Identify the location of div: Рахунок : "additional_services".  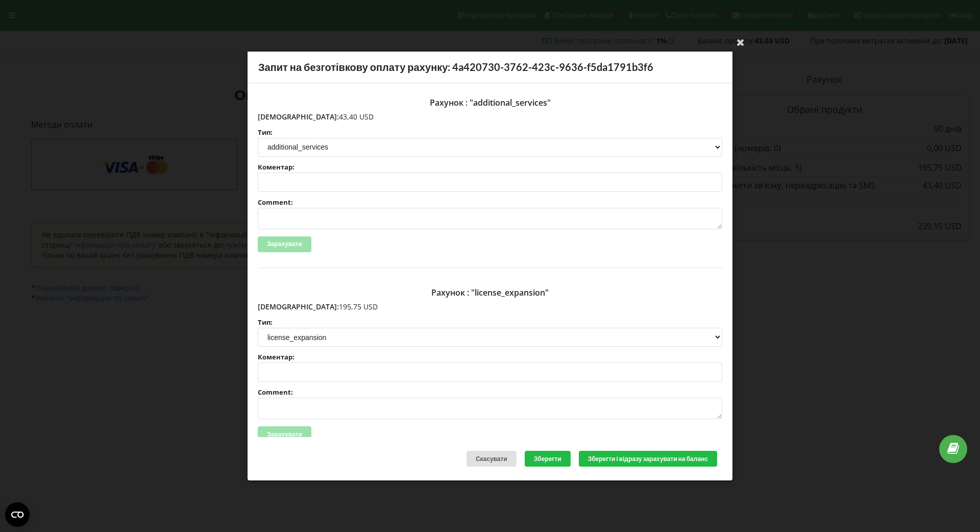
(490, 103).